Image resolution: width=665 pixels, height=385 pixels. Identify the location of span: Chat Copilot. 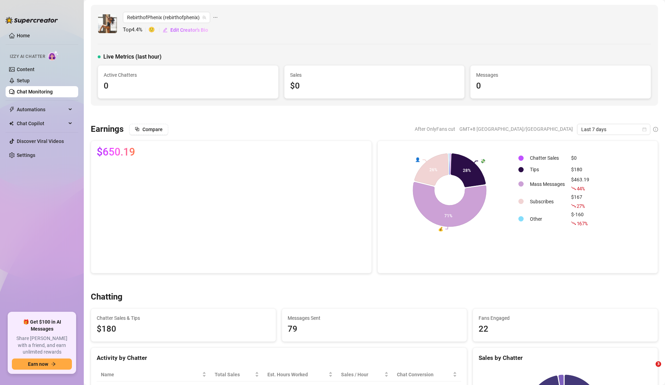
(42, 124).